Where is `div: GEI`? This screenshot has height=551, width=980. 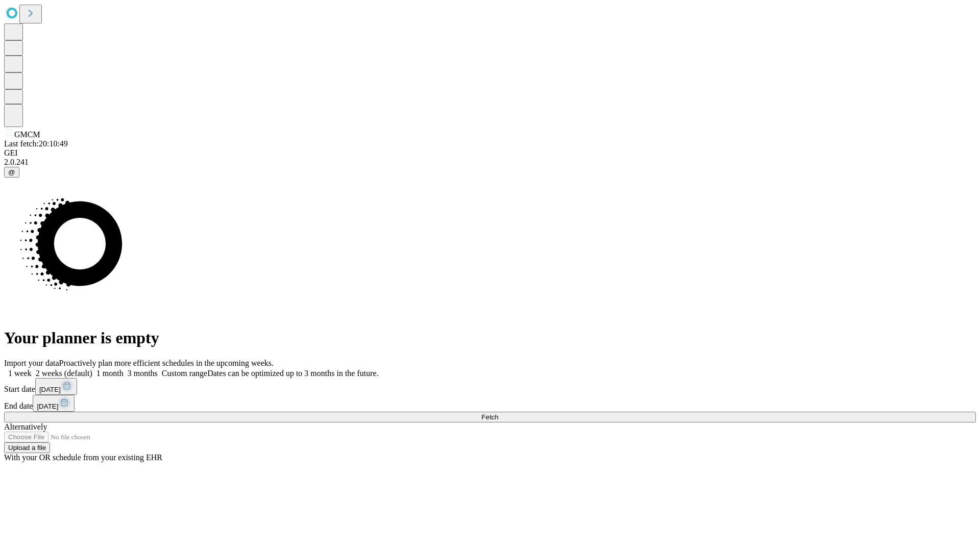
div: GEI is located at coordinates (490, 153).